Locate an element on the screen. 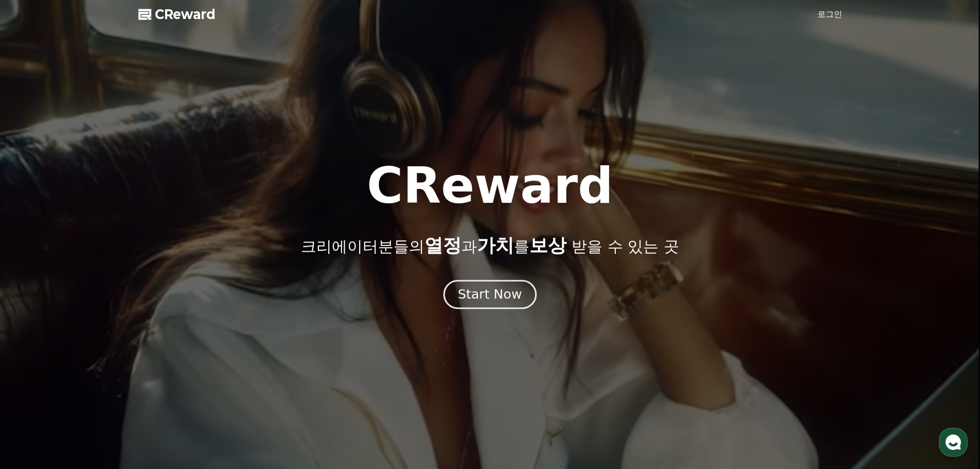 The height and width of the screenshot is (469, 980). div: Start Now is located at coordinates (490, 294).